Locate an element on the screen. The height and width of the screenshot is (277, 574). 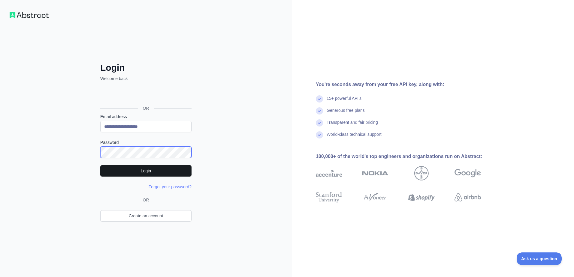
div: Transparent and fair pricing is located at coordinates (352, 125).